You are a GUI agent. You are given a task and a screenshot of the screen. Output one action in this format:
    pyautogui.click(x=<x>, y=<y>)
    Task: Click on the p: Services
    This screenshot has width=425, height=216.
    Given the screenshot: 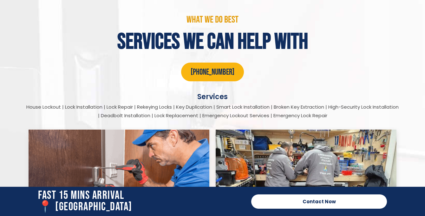 What is the action you would take?
    pyautogui.click(x=212, y=96)
    